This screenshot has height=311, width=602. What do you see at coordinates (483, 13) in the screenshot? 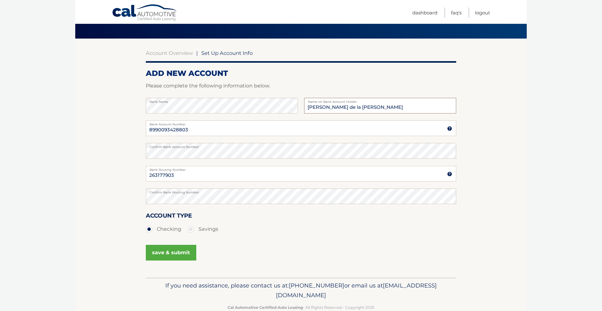
I see `a: Logout` at bounding box center [483, 13].